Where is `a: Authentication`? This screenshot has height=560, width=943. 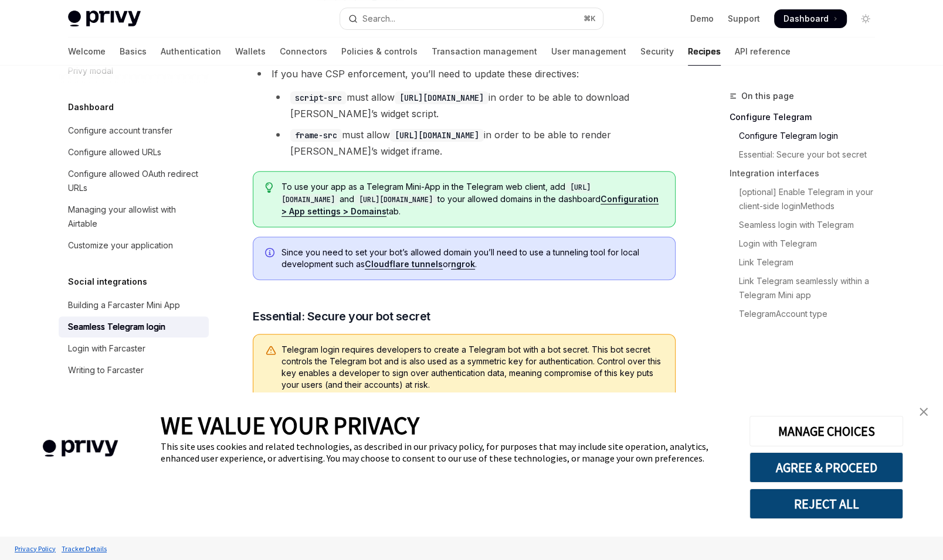
a: Authentication is located at coordinates (191, 51).